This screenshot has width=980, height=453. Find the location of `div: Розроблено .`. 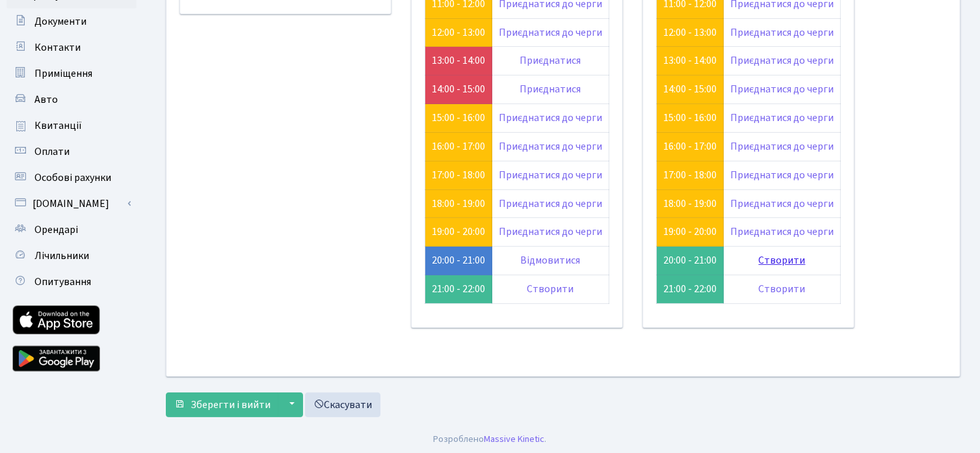

div: Розроблено . is located at coordinates (491, 439).